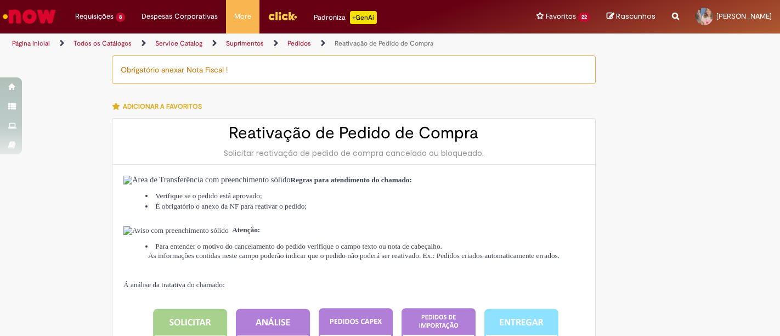 The width and height of the screenshot is (780, 336). I want to click on img: Área de Transferência com preenchimento sólido, so click(207, 180).